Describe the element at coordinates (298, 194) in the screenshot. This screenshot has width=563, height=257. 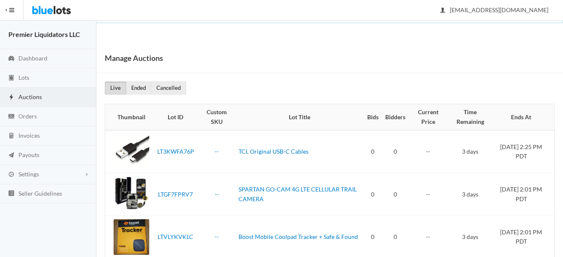
I see `a: SPARTAN GO-CAM 4G LTE CELLULAR TRAIL CAMERA` at that location.